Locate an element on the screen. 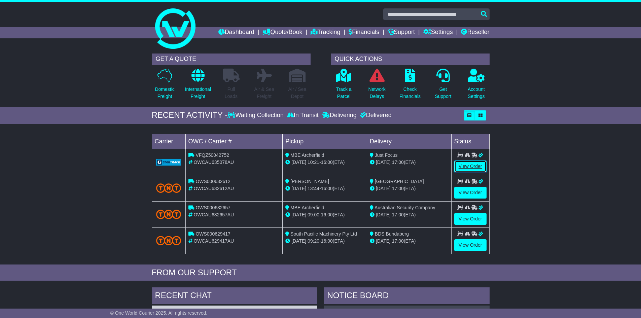  p: Full Loads is located at coordinates (231, 93).